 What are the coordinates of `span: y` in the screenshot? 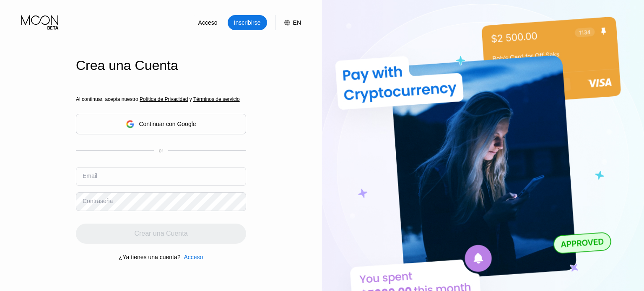 It's located at (191, 99).